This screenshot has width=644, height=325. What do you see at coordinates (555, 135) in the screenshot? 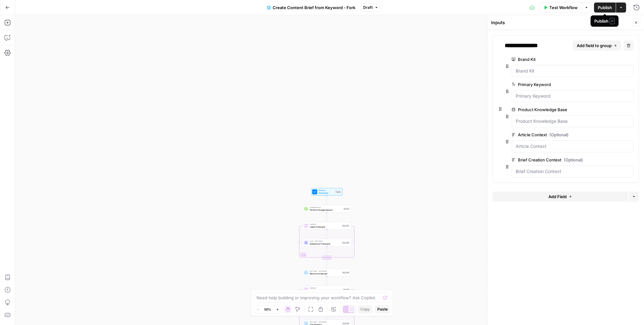
I see `label: Article Context` at bounding box center [555, 135].